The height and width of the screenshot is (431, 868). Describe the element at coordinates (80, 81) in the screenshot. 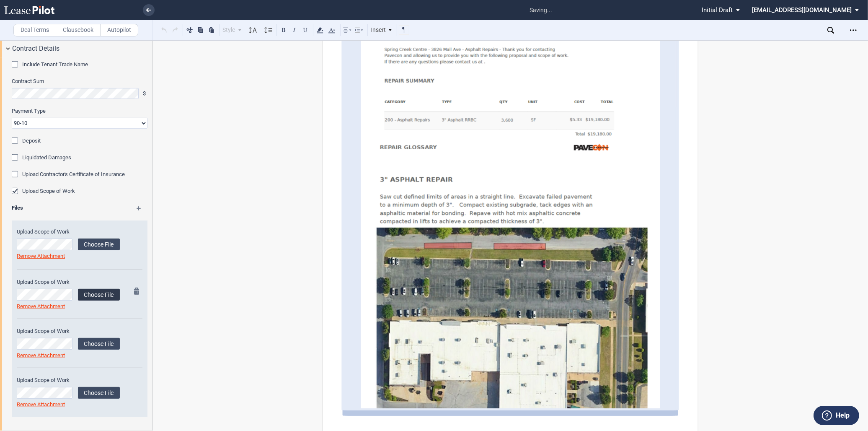

I see `label: Contract Sum` at that location.